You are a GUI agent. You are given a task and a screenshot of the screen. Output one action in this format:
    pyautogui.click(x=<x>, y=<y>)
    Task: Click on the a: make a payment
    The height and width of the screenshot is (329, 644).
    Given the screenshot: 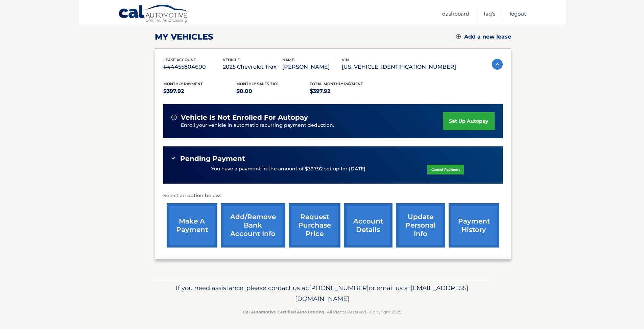 What is the action you would take?
    pyautogui.click(x=192, y=225)
    